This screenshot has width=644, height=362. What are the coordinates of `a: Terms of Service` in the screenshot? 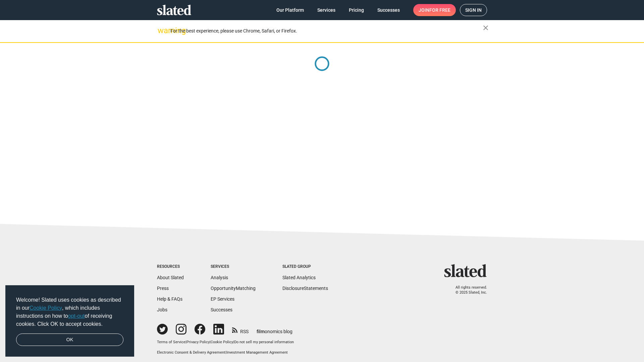 It's located at (171, 342).